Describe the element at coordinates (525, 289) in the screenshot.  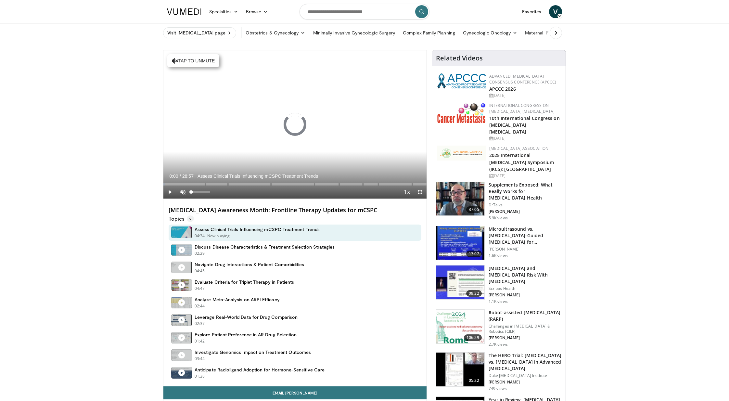
I see `p: Scripps Health` at that location.